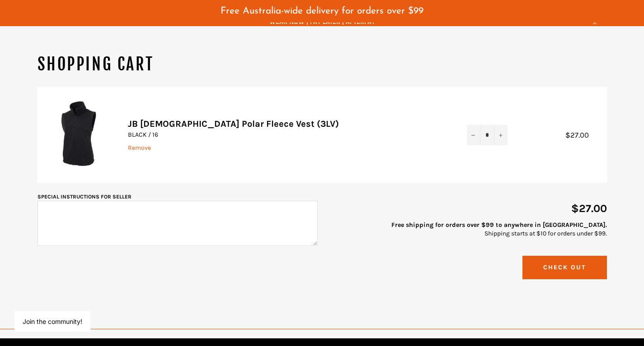 Image resolution: width=644 pixels, height=346 pixels. Describe the element at coordinates (581, 135) in the screenshot. I see `span: $27.00` at that location.